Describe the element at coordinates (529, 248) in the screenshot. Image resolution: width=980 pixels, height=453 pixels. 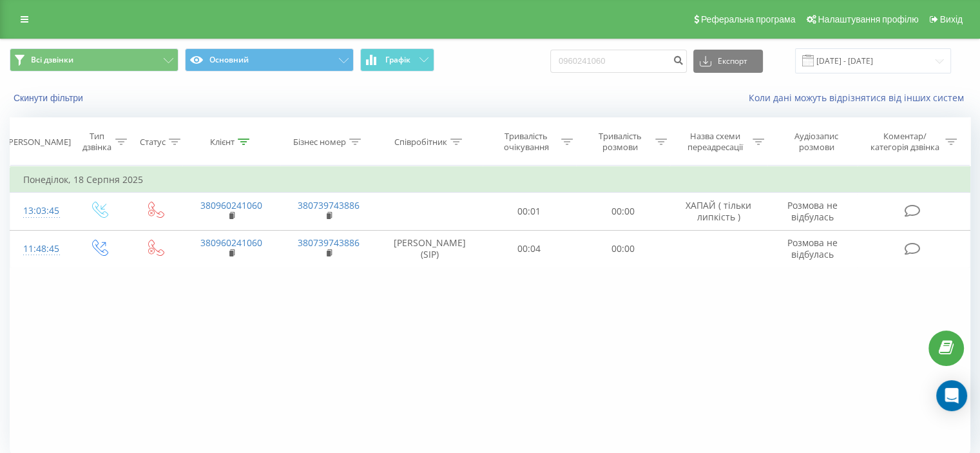
I see `td: 00:04` at that location.